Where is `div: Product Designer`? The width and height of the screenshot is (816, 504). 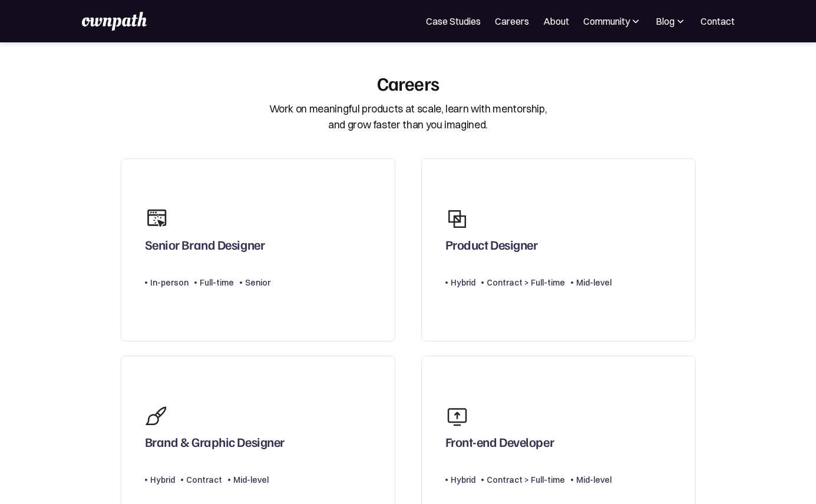 div: Product Designer is located at coordinates (492, 247).